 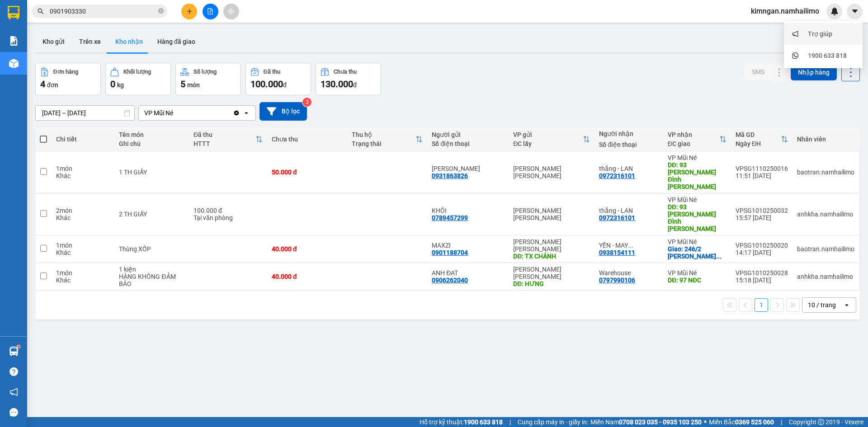 What do you see at coordinates (551, 284) in the screenshot?
I see `div: DĐ: HƯNG` at bounding box center [551, 284].